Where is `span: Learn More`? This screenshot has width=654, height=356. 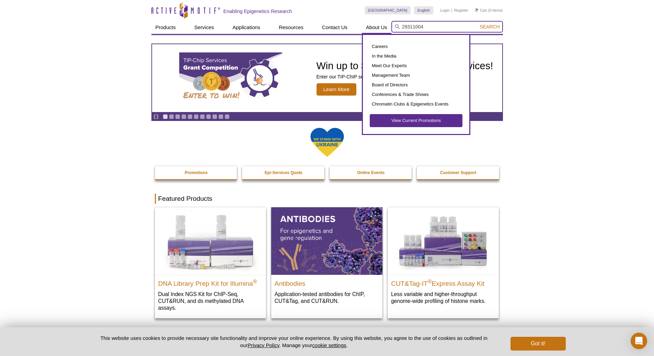
span: Learn More is located at coordinates (336, 90).